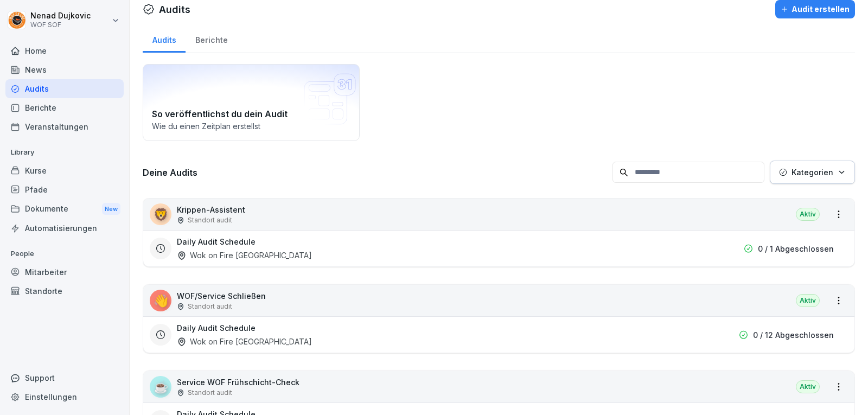  What do you see at coordinates (812, 172) in the screenshot?
I see `button: Kategorien` at bounding box center [812, 172].